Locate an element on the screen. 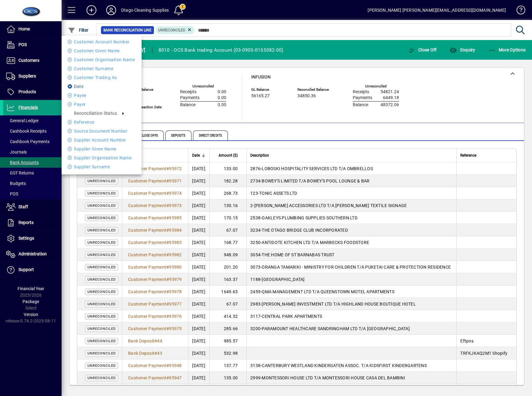  li: Supplier Account number is located at coordinates (102, 140).